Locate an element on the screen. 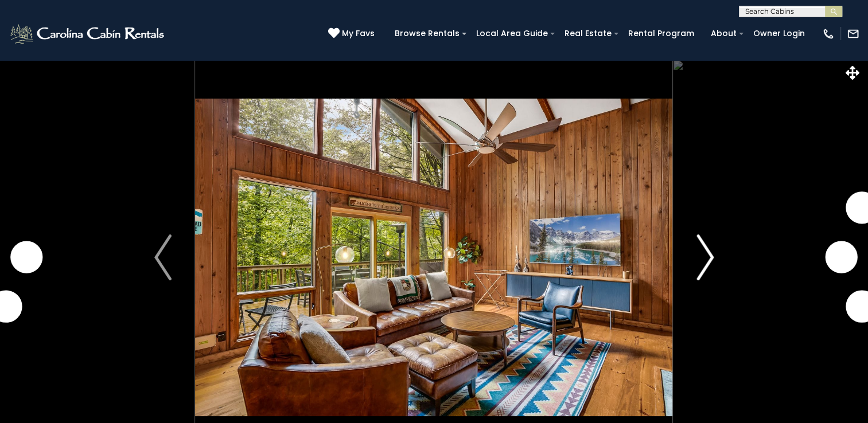  a: About is located at coordinates (723, 33).